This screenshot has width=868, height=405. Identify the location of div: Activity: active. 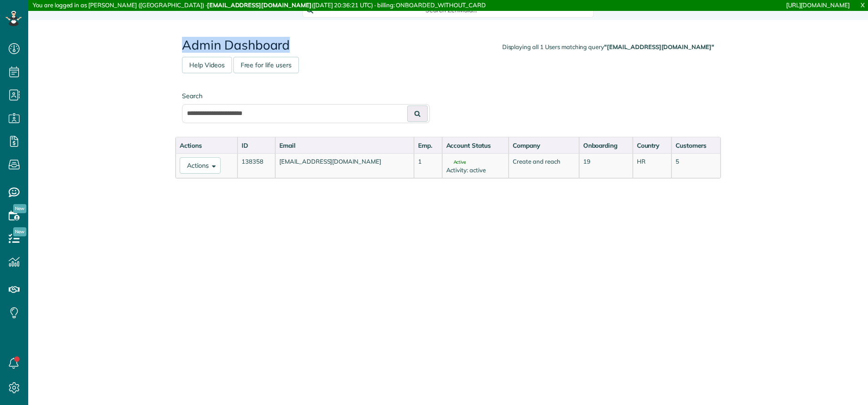
(476, 170).